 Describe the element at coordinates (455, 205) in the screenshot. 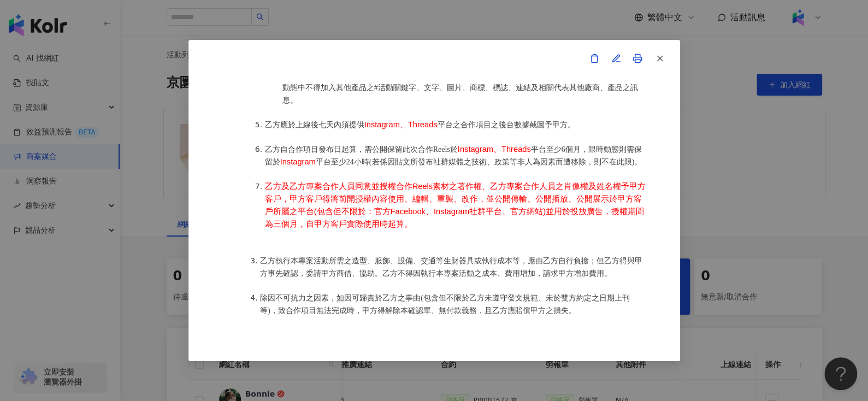

I see `span: 乙方及乙方專案合作人員同意並授權合作Reels素材之著作權、乙方專案合作人員之肖像權及姓名權予甲方客戶，甲方客戶得將前開授權內容使用、編輯、重製、改作，並公開傳輸、公開播放、公開展示於甲方客戶所...` at that location.